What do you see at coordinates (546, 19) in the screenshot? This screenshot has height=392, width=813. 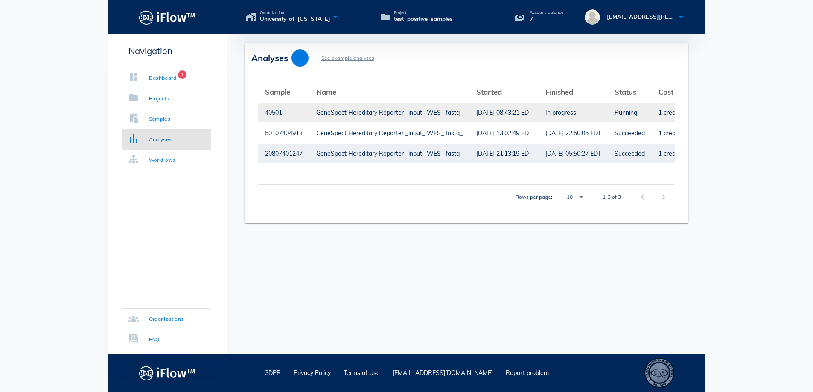 I see `p: 7` at bounding box center [546, 19].